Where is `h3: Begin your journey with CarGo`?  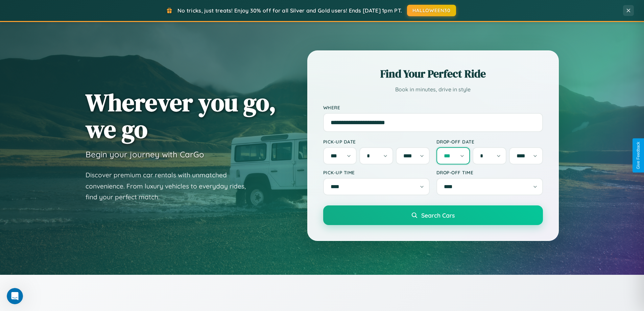
h3: Begin your journey with CarGo is located at coordinates (145, 154).